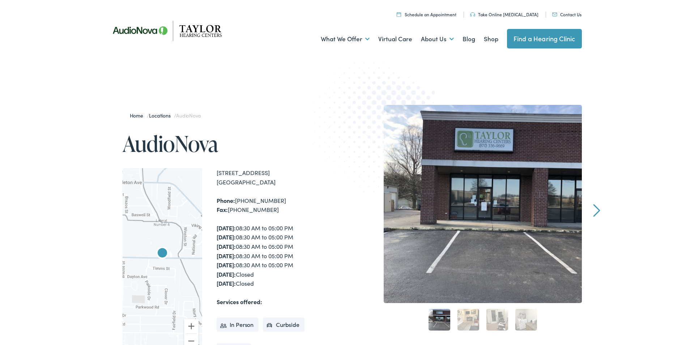 The width and height of the screenshot is (686, 345). Describe the element at coordinates (222, 209) in the screenshot. I see `strong: Fax:` at that location.